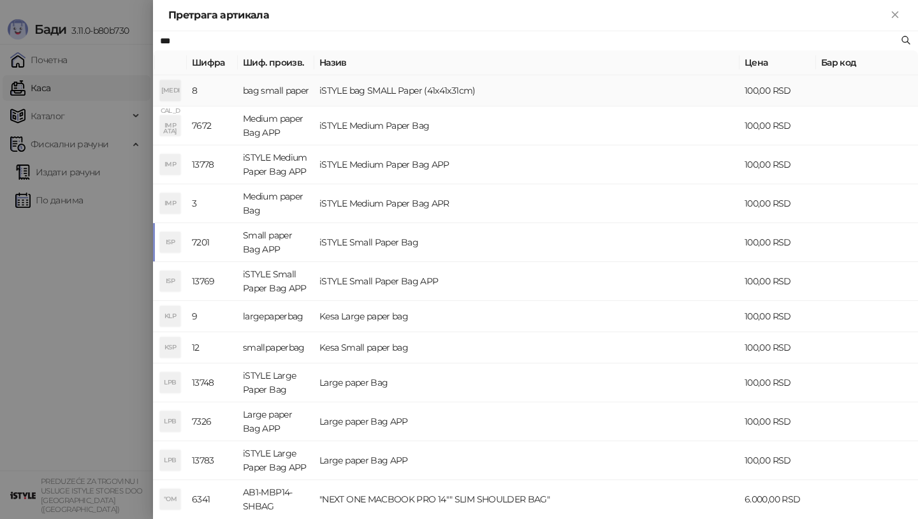  I want to click on td: 3, so click(212, 203).